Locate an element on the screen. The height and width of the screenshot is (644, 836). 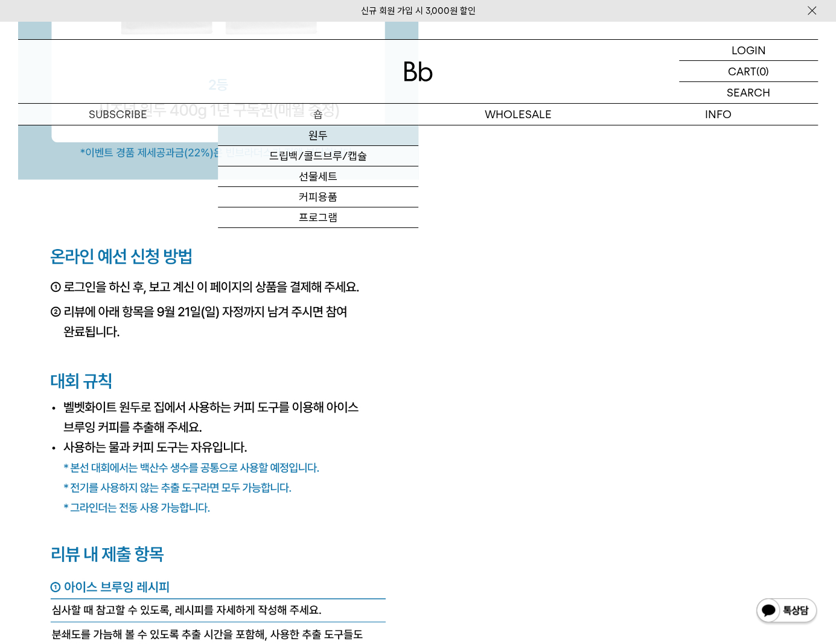
a: LOGIN is located at coordinates (749, 50).